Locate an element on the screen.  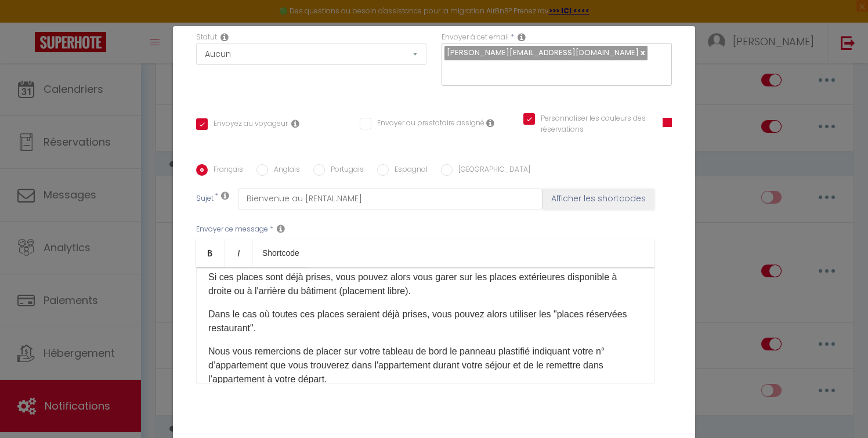
p: Si ces places sont déjà prises, vous pouvez alors vous garer sur les places extérieures disponibl... is located at coordinates (425, 284).